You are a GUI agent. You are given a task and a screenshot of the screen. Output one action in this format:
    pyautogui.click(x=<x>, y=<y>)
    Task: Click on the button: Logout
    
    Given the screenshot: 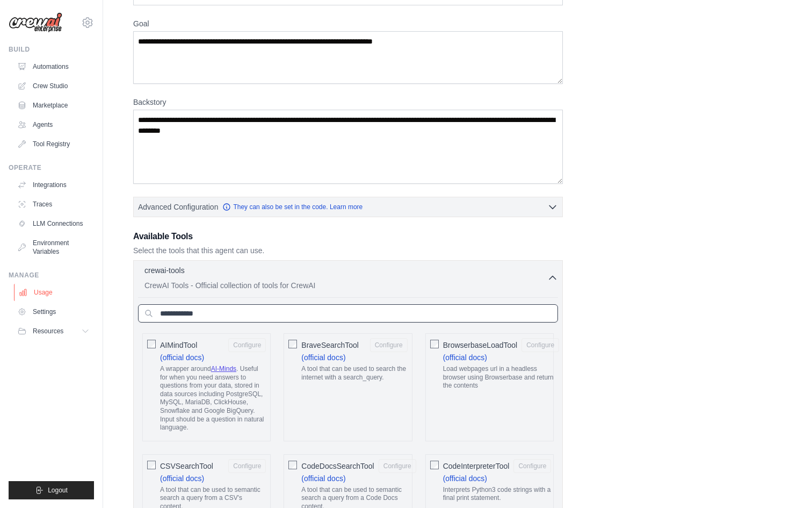 What is the action you would take?
    pyautogui.click(x=51, y=490)
    